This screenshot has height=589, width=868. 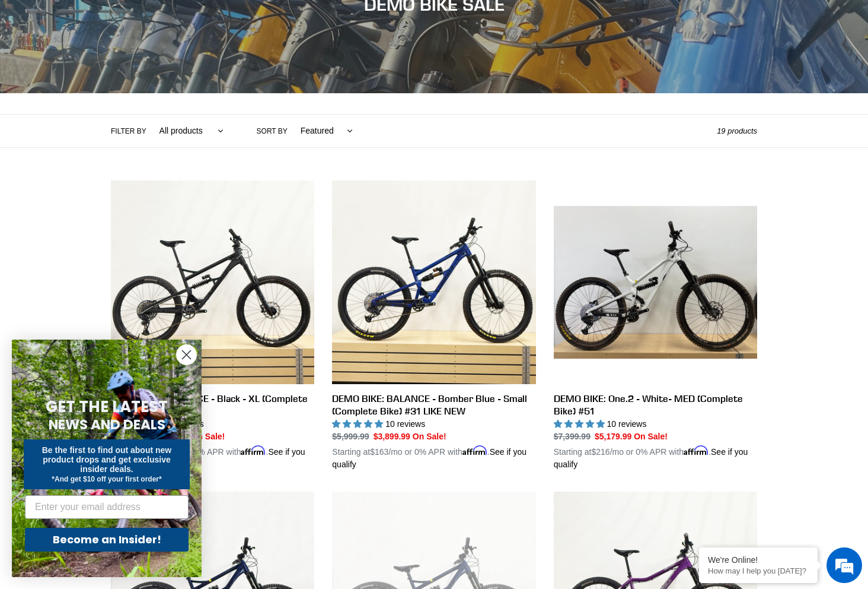 What do you see at coordinates (758, 571) in the screenshot?
I see `p: How may I help you today?` at bounding box center [758, 571].